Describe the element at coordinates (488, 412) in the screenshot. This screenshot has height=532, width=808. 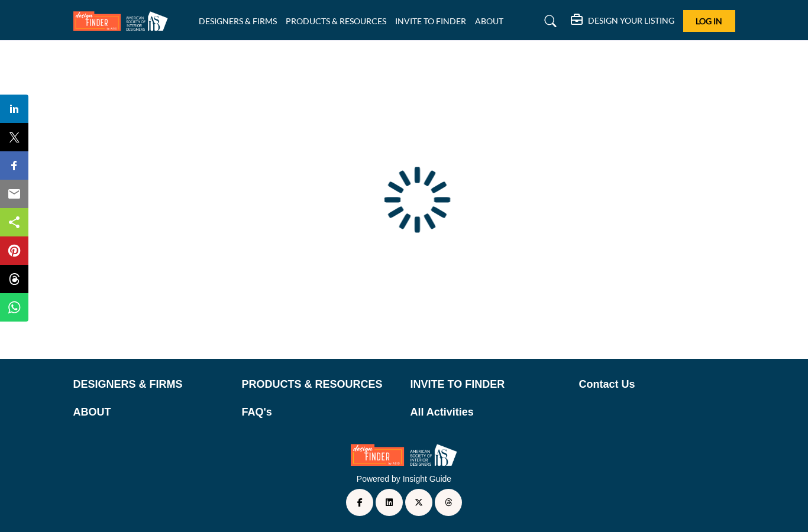
I see `p: All Activities` at that location.